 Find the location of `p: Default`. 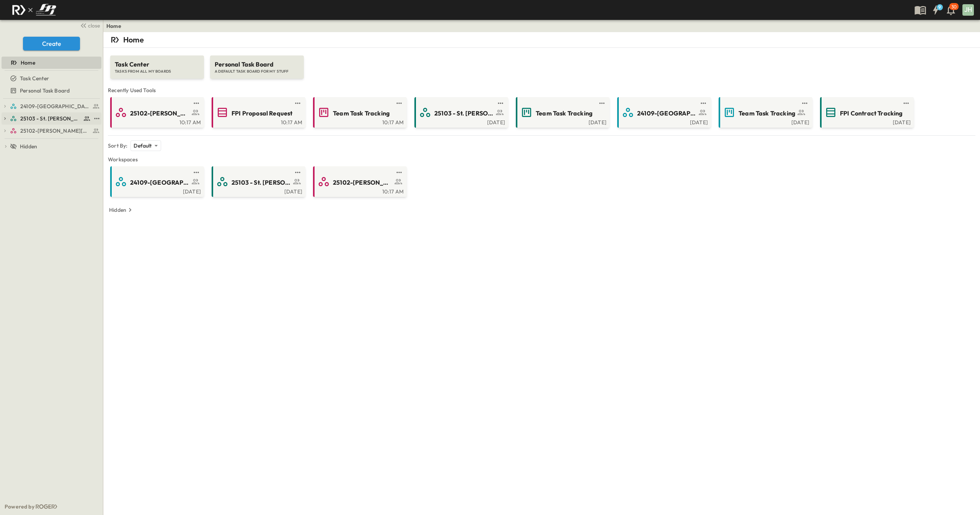

p: Default is located at coordinates (142, 145).